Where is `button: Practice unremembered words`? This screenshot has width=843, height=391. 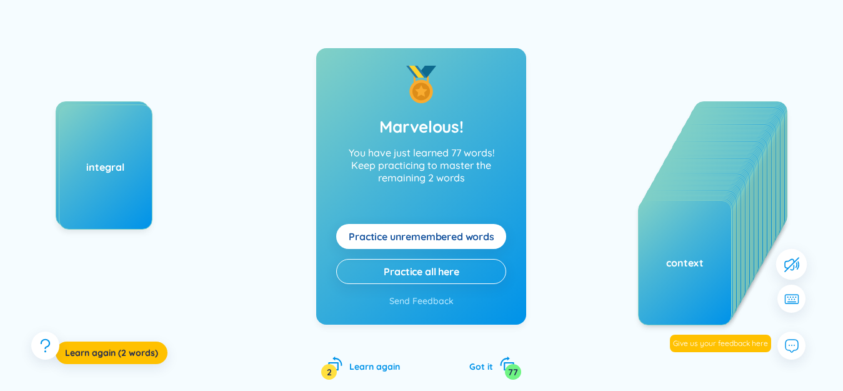 button: Practice unremembered words is located at coordinates (421, 236).